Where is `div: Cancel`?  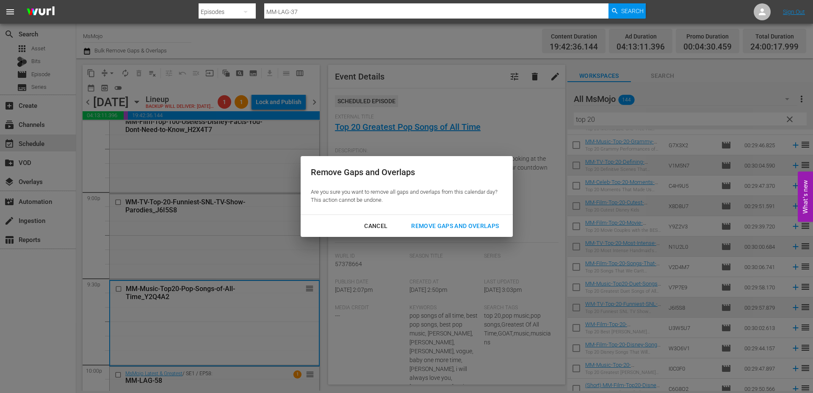 div: Cancel is located at coordinates (375, 226).